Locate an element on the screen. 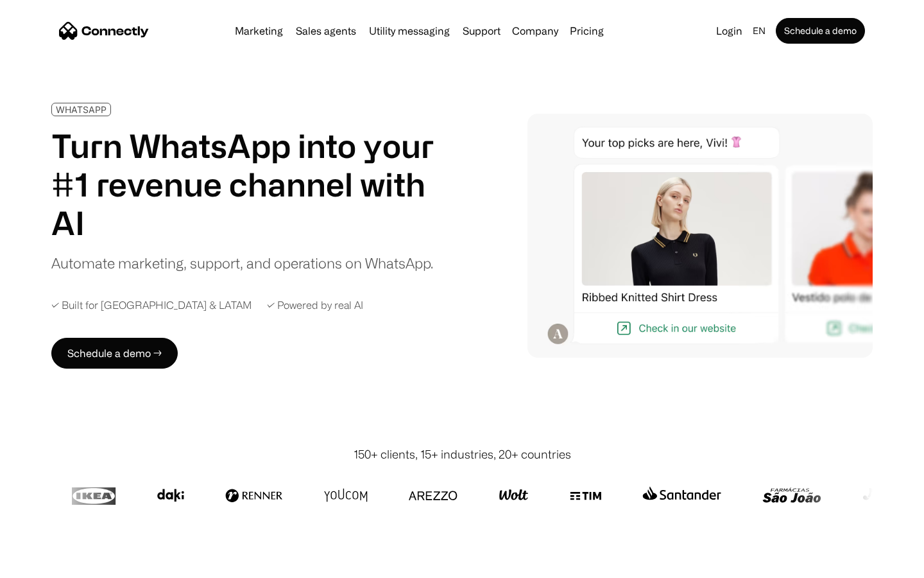  h1: Turn WhatsApp into your #1 revenue channel with AI is located at coordinates (250, 184).